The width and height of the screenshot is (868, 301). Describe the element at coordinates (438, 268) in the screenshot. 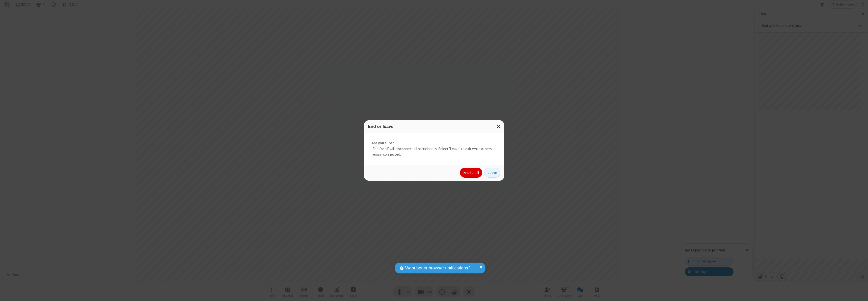

I see `span: Want better browser notifications?` at that location.